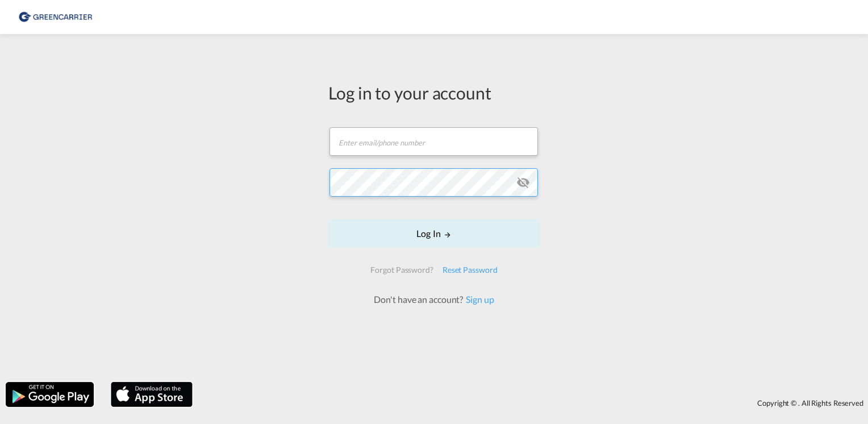 The width and height of the screenshot is (868, 424). What do you see at coordinates (479, 298) in the screenshot?
I see `a: Sign up` at bounding box center [479, 298].